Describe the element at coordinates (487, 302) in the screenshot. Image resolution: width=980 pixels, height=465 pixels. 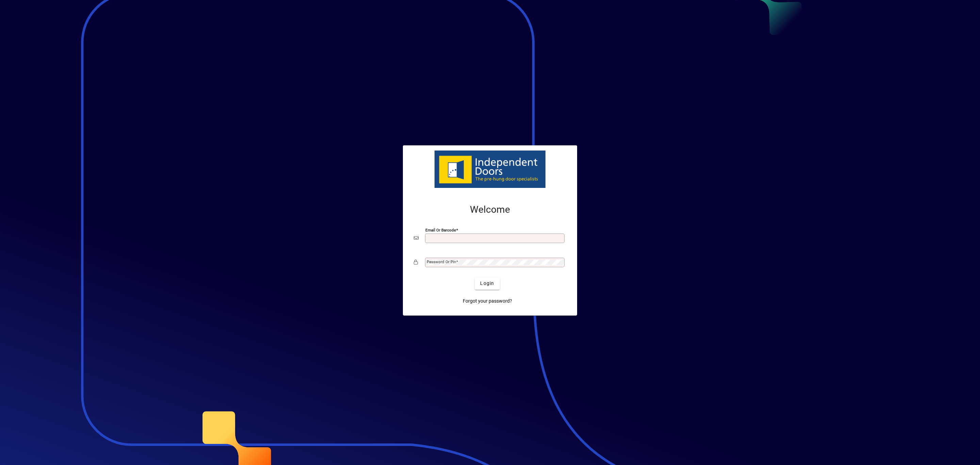
I see `a: Forgot your password?` at that location.